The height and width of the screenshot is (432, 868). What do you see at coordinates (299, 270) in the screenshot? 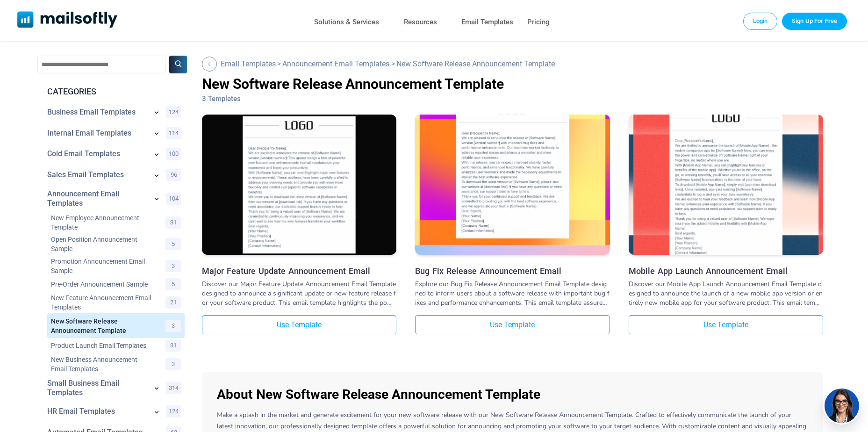
I see `h3: Major Feature Update Announcement Email` at bounding box center [299, 270].